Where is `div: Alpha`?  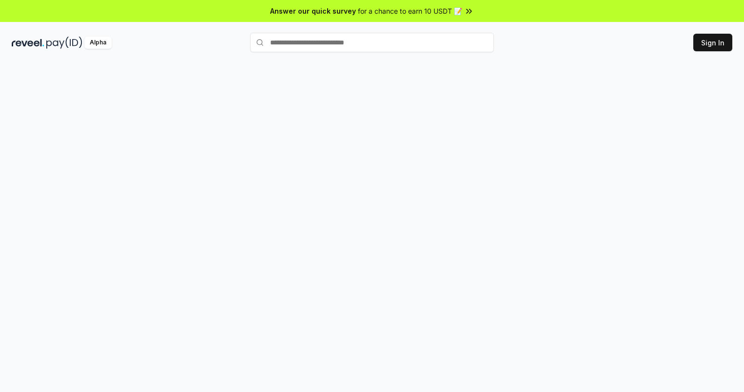 div: Alpha is located at coordinates (98, 42).